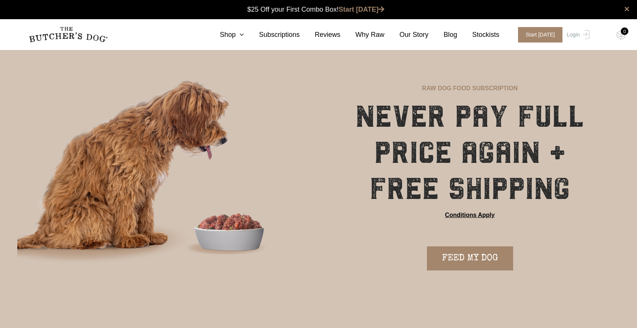 Image resolution: width=637 pixels, height=328 pixels. I want to click on div: 0, so click(625, 31).